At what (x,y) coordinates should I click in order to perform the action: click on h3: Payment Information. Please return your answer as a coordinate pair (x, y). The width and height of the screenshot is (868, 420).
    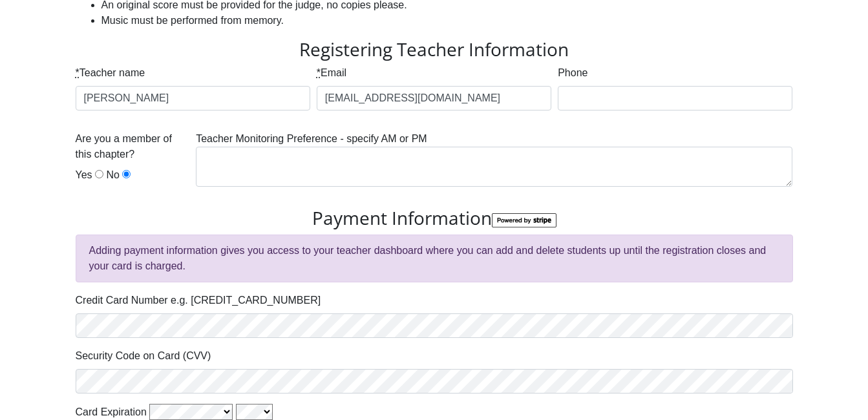
    Looking at the image, I should click on (434, 219).